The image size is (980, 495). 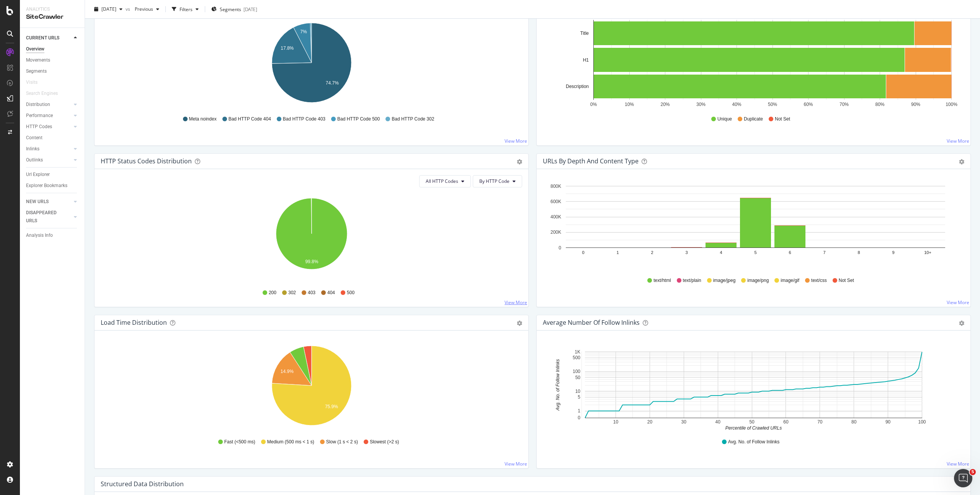 I want to click on text: 9, so click(x=893, y=252).